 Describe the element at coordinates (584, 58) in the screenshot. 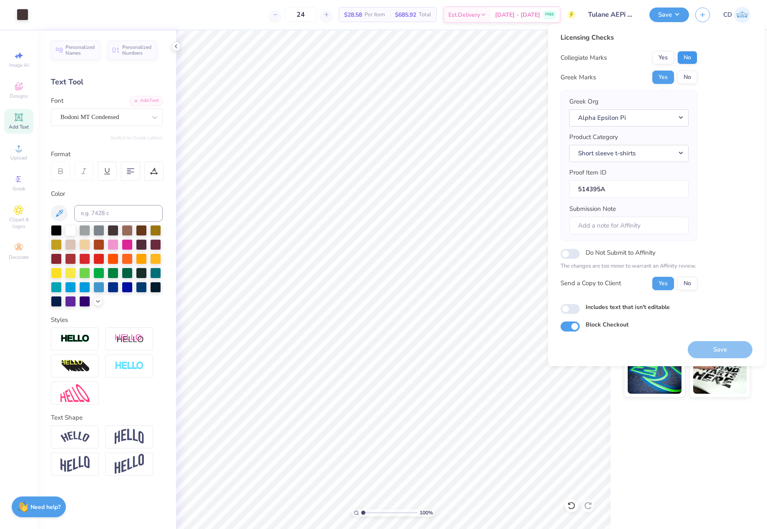

I see `div: Collegiate Marks` at that location.